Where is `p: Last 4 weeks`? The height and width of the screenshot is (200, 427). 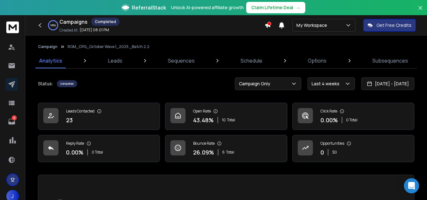
p: Last 4 weeks is located at coordinates (327, 84).